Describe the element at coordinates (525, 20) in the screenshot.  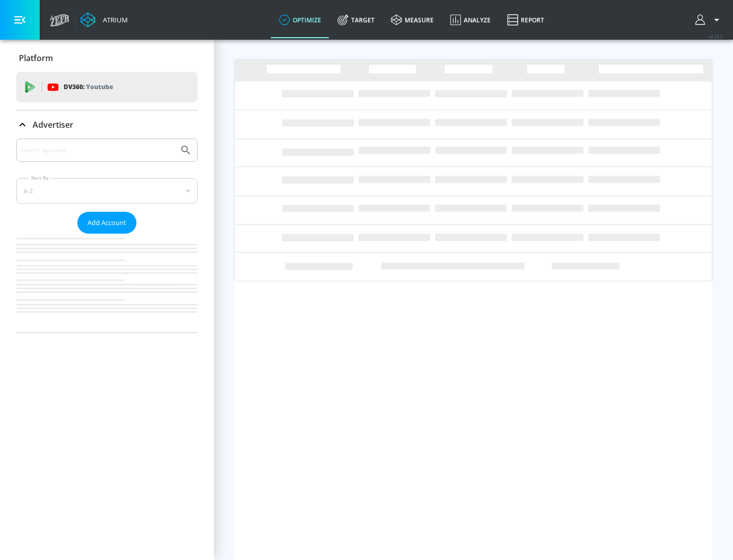
I see `a: Report` at that location.